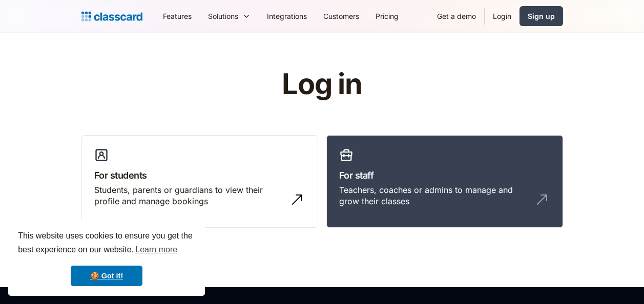 Image resolution: width=644 pixels, height=304 pixels. What do you see at coordinates (107, 244) in the screenshot?
I see `span: This website uses cookies to ensure you get the best experience on our website.` at bounding box center [107, 244].